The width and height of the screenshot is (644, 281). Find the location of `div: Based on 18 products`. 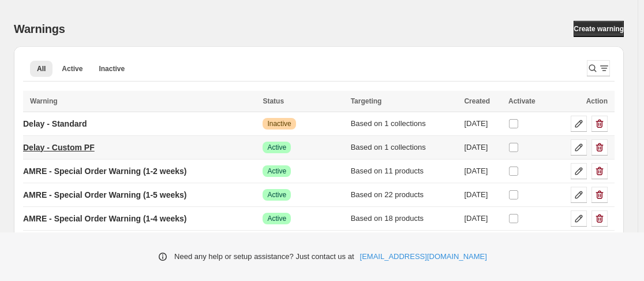

div: Based on 18 products is located at coordinates (404, 218).